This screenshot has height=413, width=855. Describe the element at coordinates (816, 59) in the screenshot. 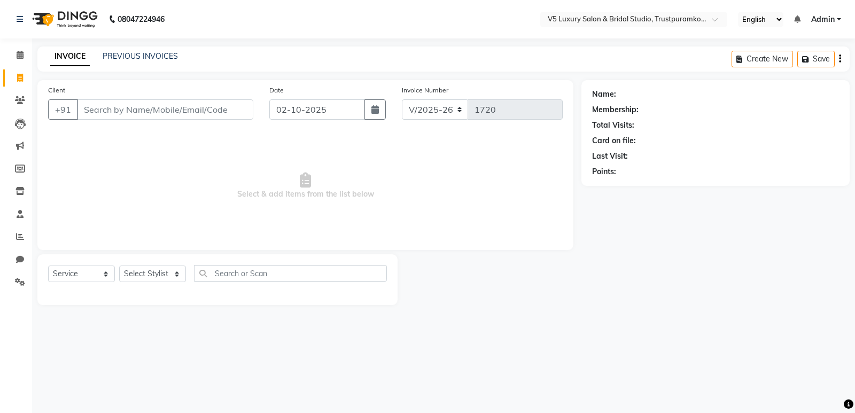

I see `button: Save` at that location.